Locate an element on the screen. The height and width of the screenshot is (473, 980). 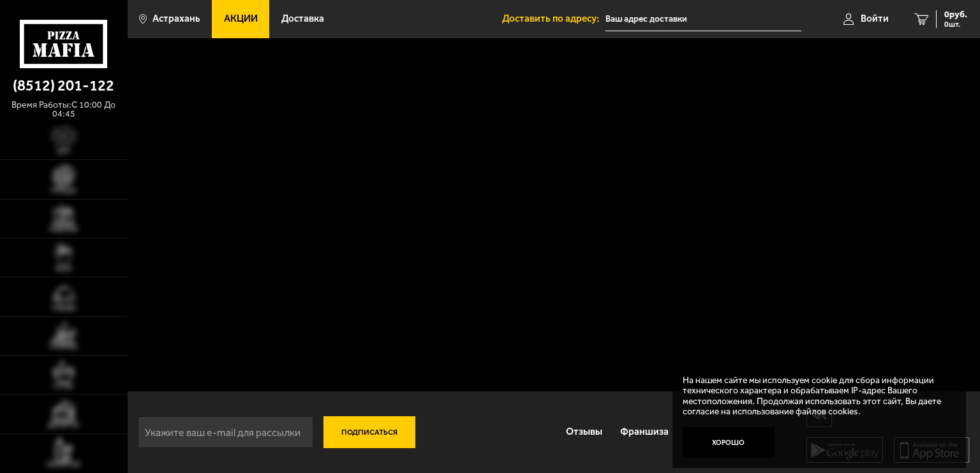
input: Ваш адрес доставки is located at coordinates (703, 19).